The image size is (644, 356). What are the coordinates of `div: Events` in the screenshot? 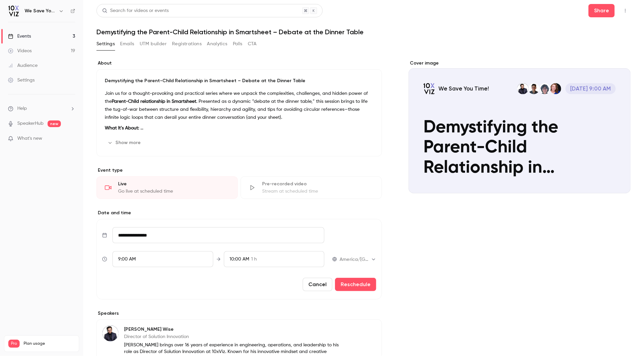 It's located at (19, 37).